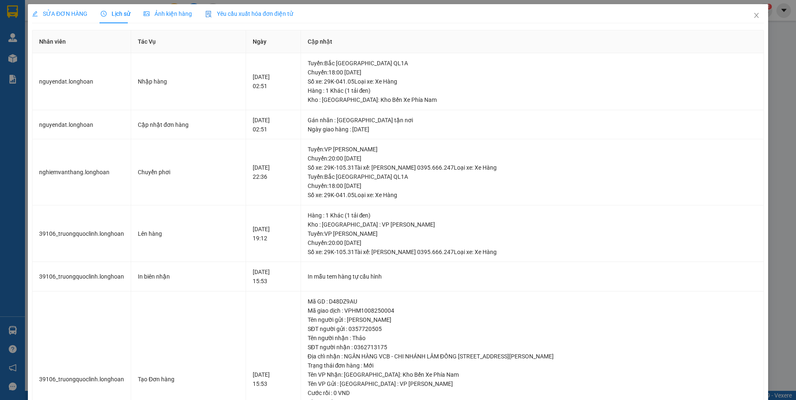 The image size is (796, 400). Describe the element at coordinates (188, 234) in the screenshot. I see `div: Lên hàng` at that location.